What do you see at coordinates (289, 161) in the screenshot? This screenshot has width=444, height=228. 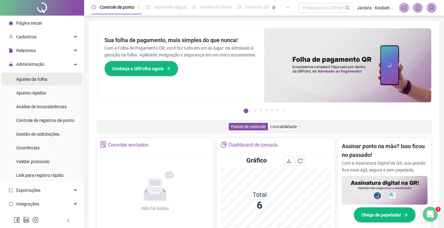 I see `span: download` at bounding box center [289, 161].